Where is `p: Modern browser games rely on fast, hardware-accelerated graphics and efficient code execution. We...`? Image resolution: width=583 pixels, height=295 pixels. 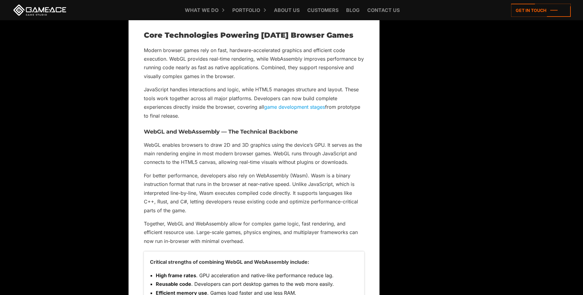 p: Modern browser games rely on fast, hardware-accelerated graphics and efficient code execution. We... is located at coordinates (254, 63).